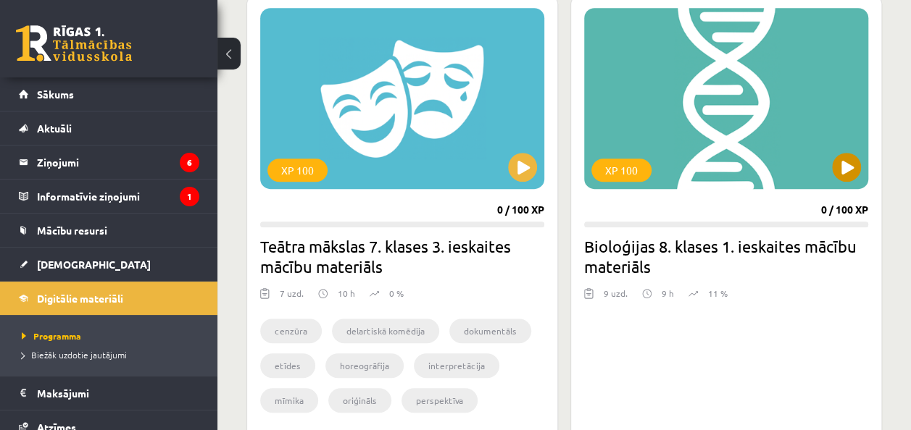  I want to click on p: 9 h, so click(667, 293).